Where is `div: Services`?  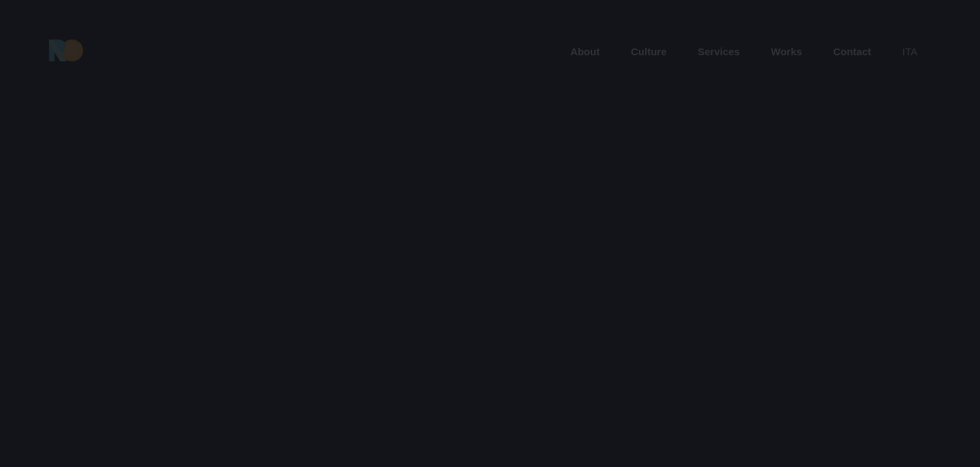
div: Services is located at coordinates (490, 278).